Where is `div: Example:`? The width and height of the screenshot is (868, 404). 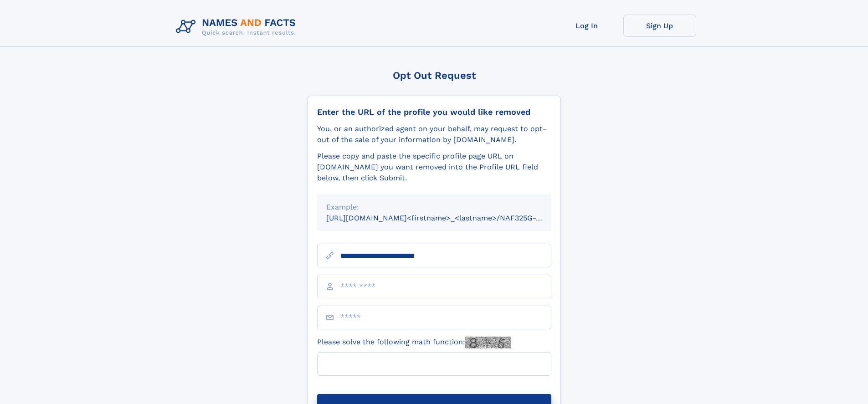 div: Example: is located at coordinates (434, 207).